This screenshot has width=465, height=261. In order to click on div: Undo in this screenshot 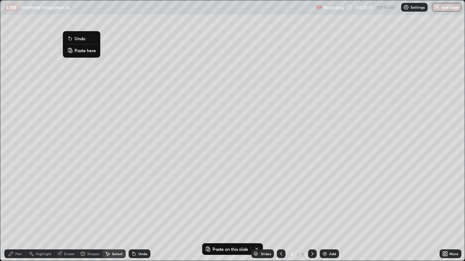, I will do `click(143, 254)`.